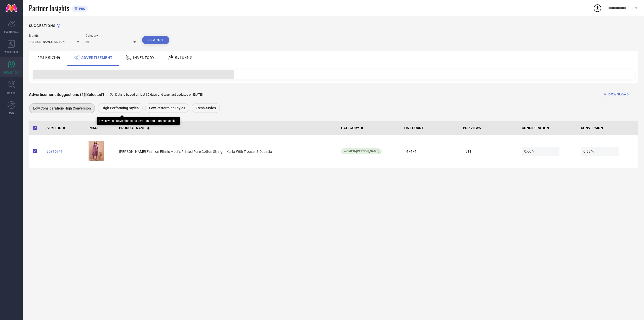  I want to click on span: RETURNS, so click(183, 57).